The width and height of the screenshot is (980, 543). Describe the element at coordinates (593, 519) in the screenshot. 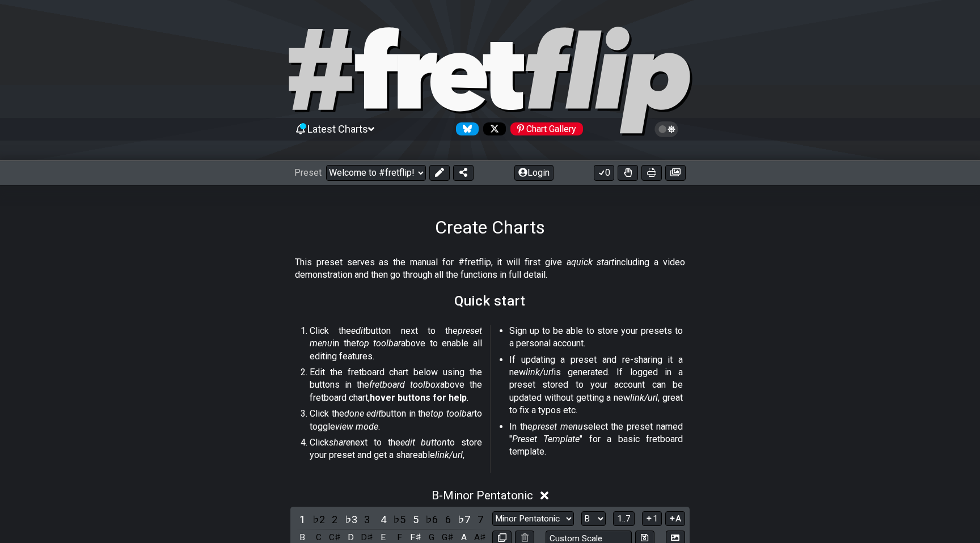

I see `select: Tonic/Root` at that location.